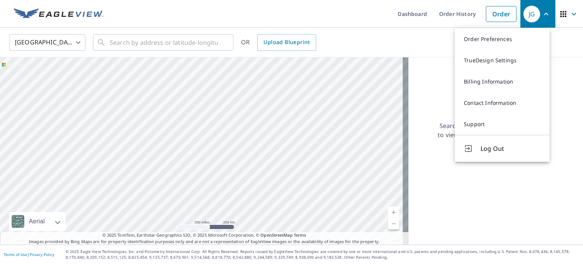 The image size is (583, 264). I want to click on span: © 2025 TomTom, Earthstar Geographics SIO, © 2025 Microsoft Corporation, ©, so click(204, 235).